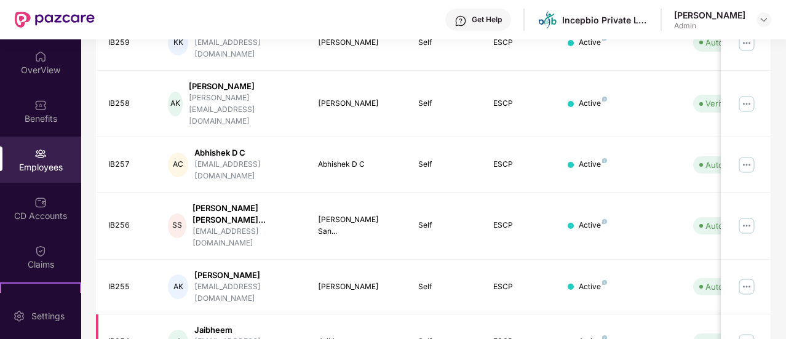 Image resolution: width=786 pixels, height=339 pixels. Describe the element at coordinates (178, 43) in the screenshot. I see `div: KK` at that location.